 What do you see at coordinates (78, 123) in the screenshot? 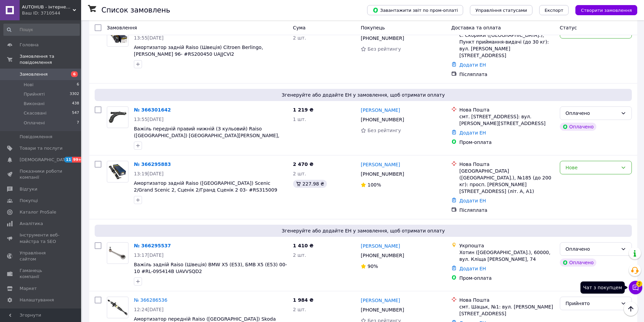
I see `span: 7` at bounding box center [78, 123].